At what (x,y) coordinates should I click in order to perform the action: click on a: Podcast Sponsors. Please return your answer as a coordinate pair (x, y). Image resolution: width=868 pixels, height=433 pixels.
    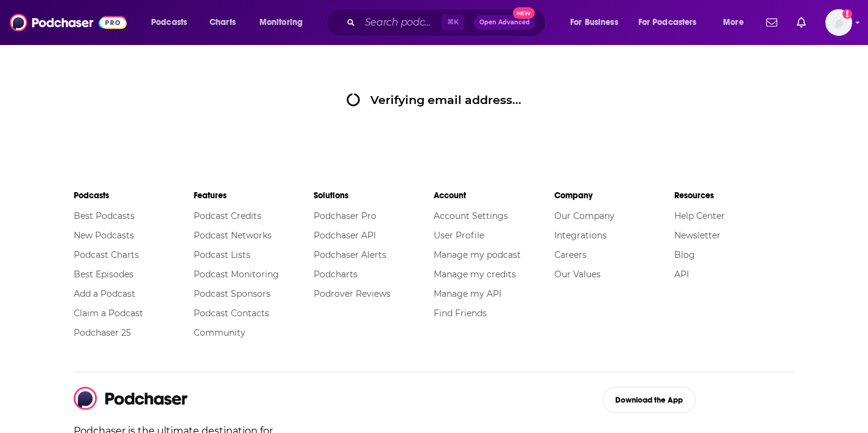
    Looking at the image, I should click on (232, 294).